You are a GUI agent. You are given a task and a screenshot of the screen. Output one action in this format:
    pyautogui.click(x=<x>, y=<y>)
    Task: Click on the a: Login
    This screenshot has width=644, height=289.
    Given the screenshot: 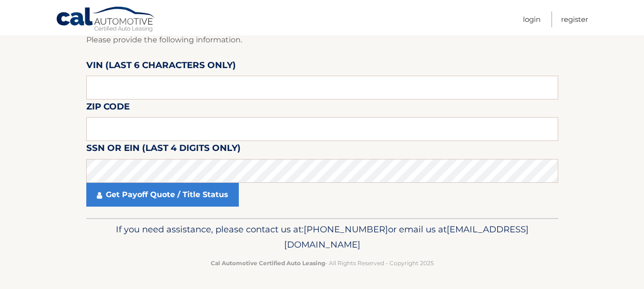 What is the action you would take?
    pyautogui.click(x=531, y=19)
    